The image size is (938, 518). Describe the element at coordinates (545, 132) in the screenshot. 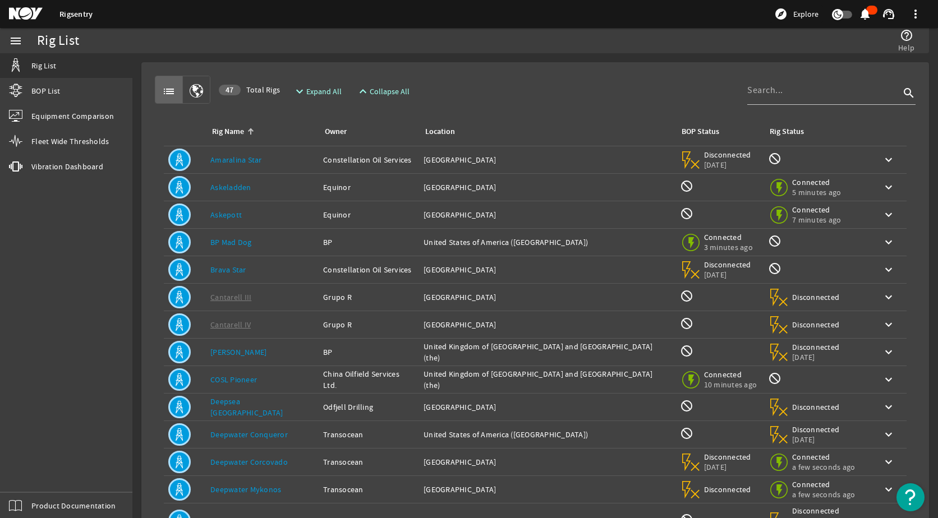

I see `div: Location` at that location.